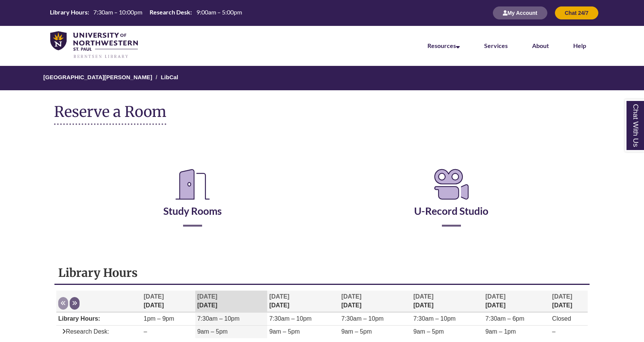 This screenshot has width=644, height=342. Describe the element at coordinates (500, 331) in the screenshot. I see `span: 9am – 1pm` at that location.